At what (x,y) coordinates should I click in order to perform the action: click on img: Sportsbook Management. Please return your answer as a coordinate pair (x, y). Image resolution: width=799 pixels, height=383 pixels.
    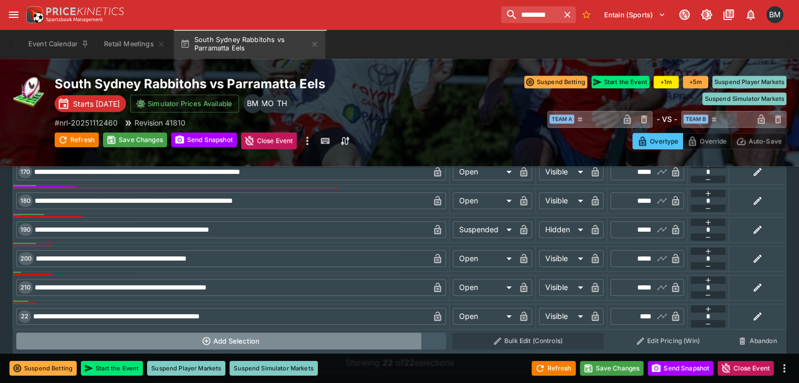
    Looking at the image, I should click on (75, 19).